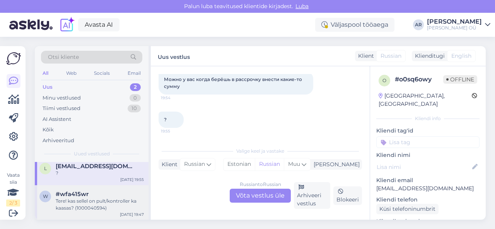  What do you see at coordinates (312, 195) in the screenshot?
I see `div: Arhiveeri vestlus` at bounding box center [312, 195].